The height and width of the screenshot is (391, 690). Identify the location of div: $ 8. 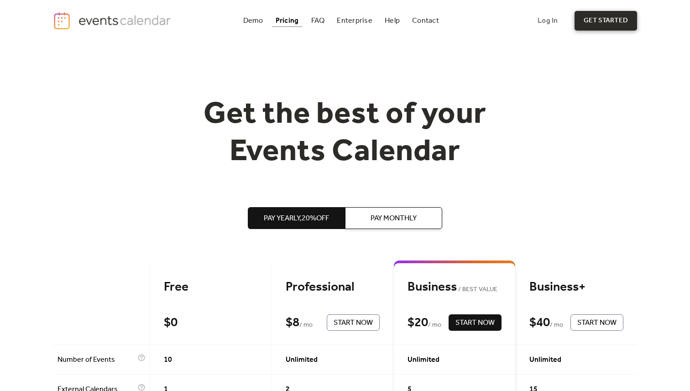
(293, 323).